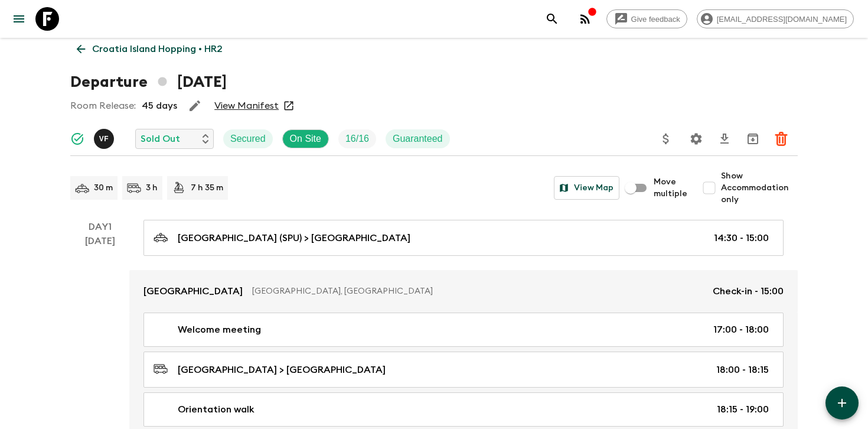 This screenshot has width=868, height=429. Describe the element at coordinates (78, 139) in the screenshot. I see `svg: Synced Successfully` at that location.